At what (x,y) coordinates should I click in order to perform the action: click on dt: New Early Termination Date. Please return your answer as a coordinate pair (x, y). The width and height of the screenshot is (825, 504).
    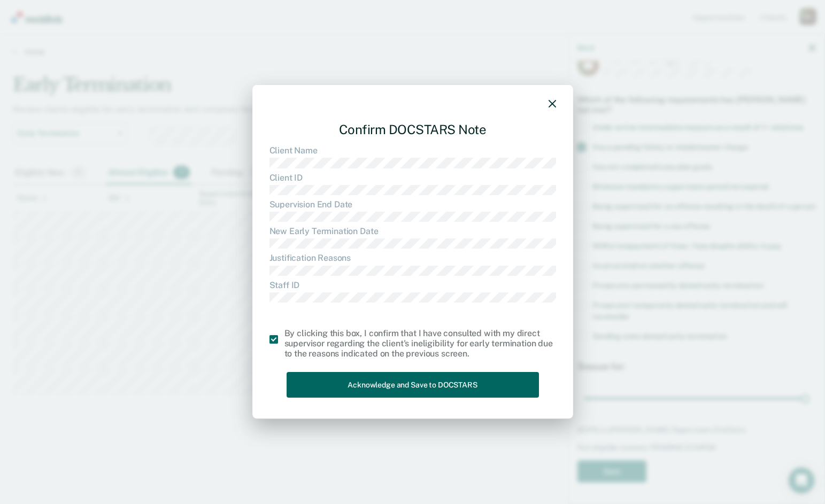
    Looking at the image, I should click on (412, 231).